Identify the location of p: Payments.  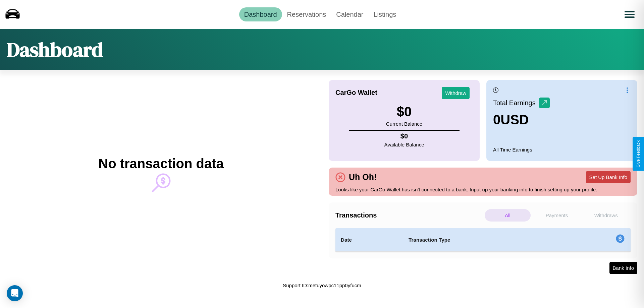
(556, 215).